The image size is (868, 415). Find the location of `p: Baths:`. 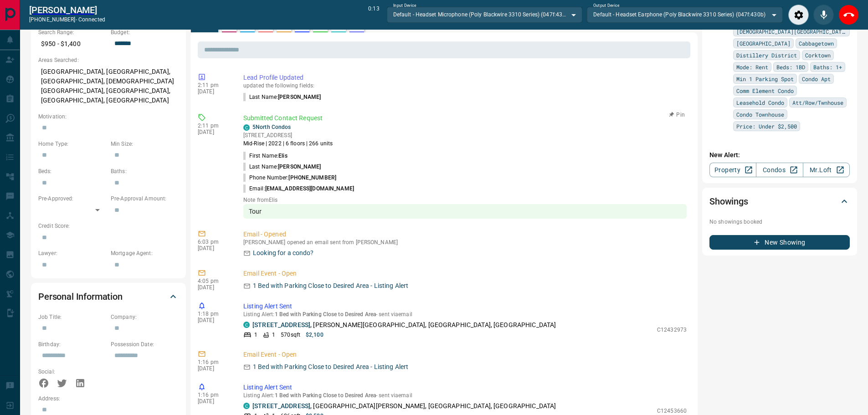

p: Baths: is located at coordinates (144, 171).